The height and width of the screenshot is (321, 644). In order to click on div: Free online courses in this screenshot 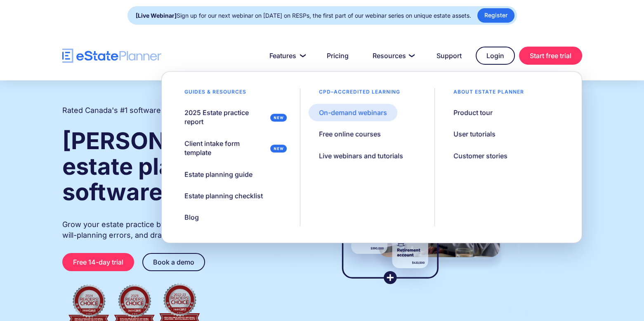, I will do `click(350, 134)`.